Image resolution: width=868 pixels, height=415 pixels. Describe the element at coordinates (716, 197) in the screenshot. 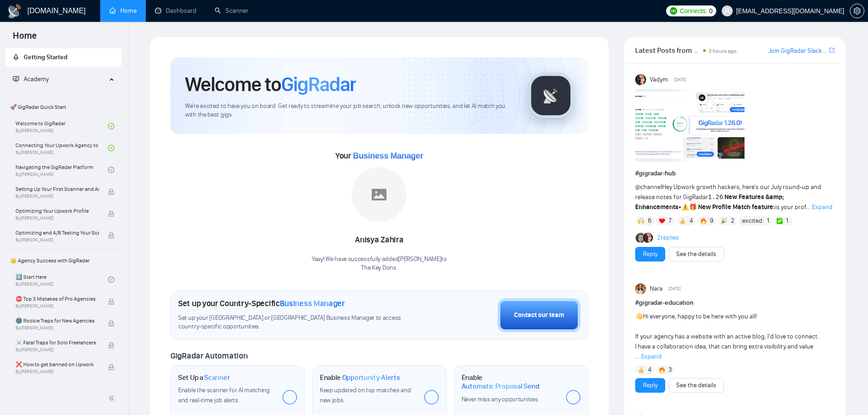

I see `code: 1.26` at that location.